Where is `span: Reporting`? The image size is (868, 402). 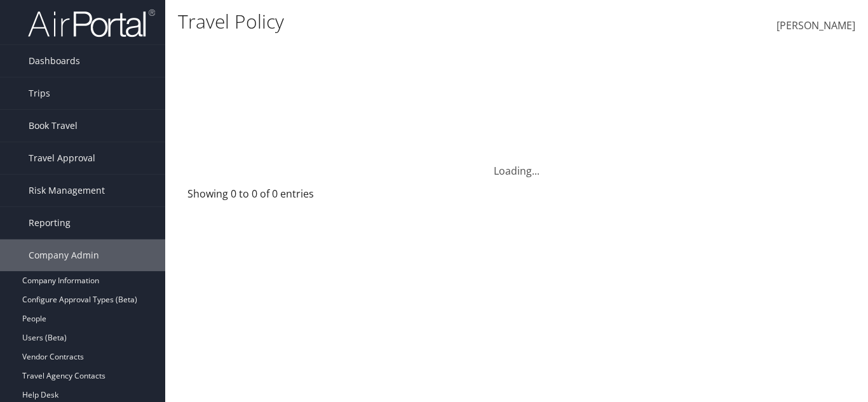
span: Reporting is located at coordinates (50, 223).